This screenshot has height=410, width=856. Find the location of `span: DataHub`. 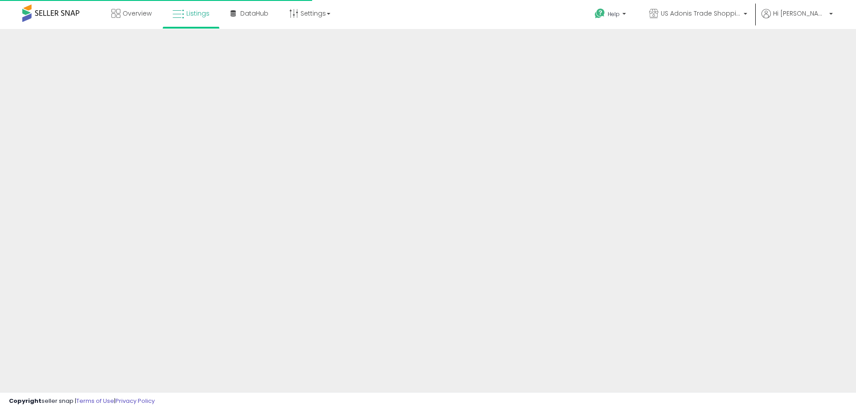

span: DataHub is located at coordinates (254, 13).